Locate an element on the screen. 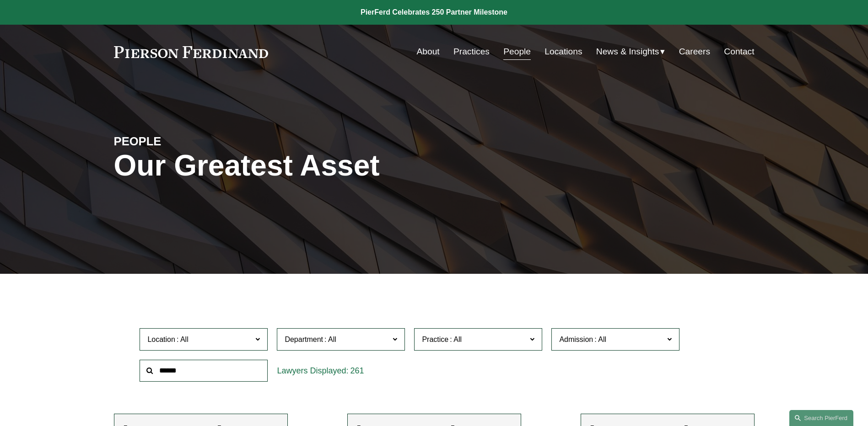  span: Location is located at coordinates (161, 339).